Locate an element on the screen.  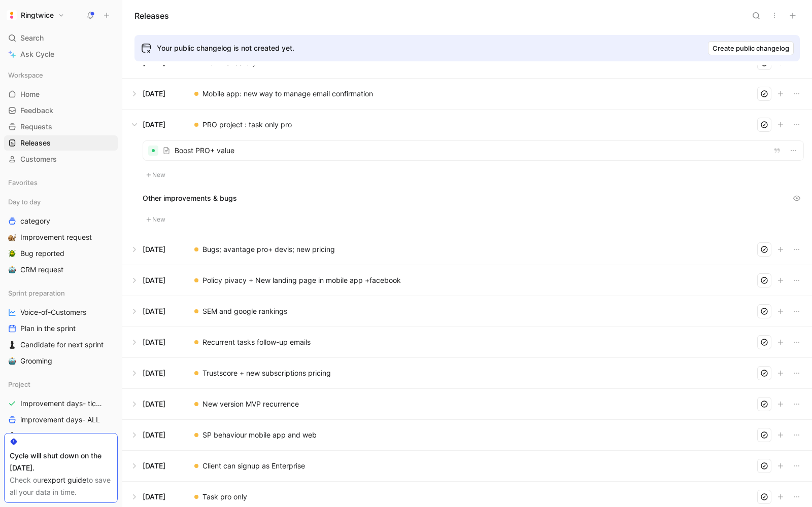
span: improvement days- ALL is located at coordinates (60, 420).